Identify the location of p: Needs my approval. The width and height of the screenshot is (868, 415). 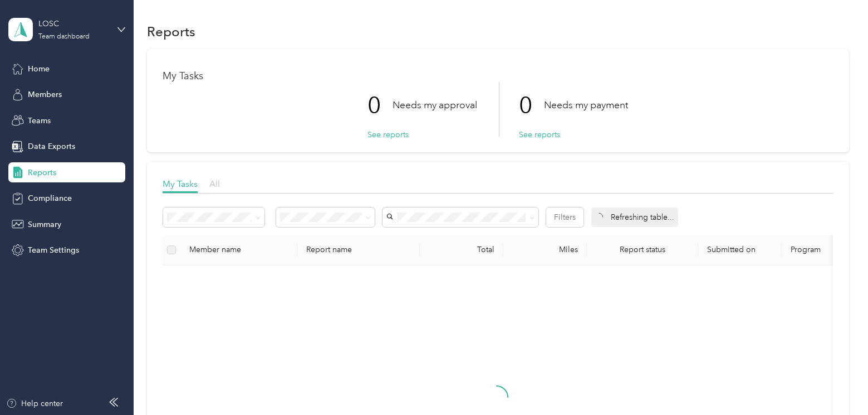
(435, 105).